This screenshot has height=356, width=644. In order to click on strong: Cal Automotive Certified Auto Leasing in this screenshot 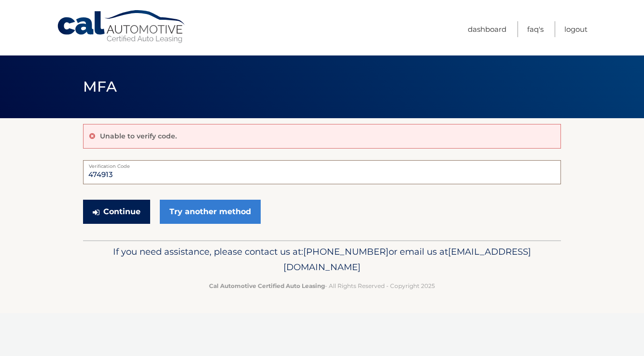, I will do `click(267, 286)`.